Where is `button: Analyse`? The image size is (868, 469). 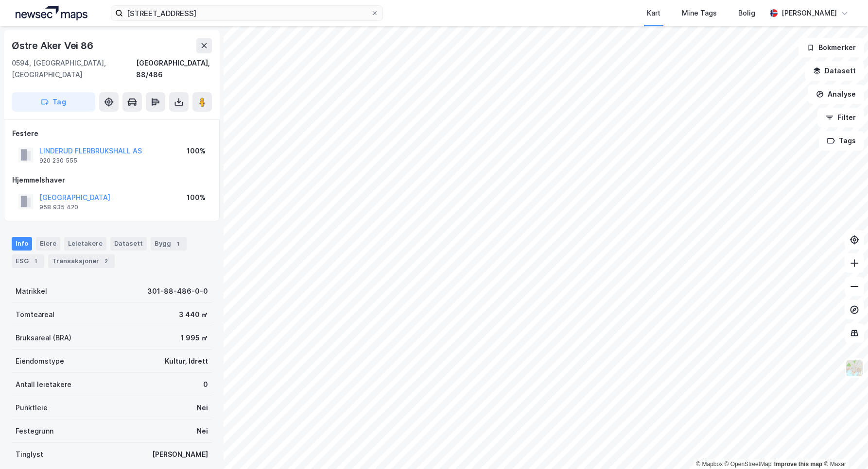
button: Analyse is located at coordinates (835, 94).